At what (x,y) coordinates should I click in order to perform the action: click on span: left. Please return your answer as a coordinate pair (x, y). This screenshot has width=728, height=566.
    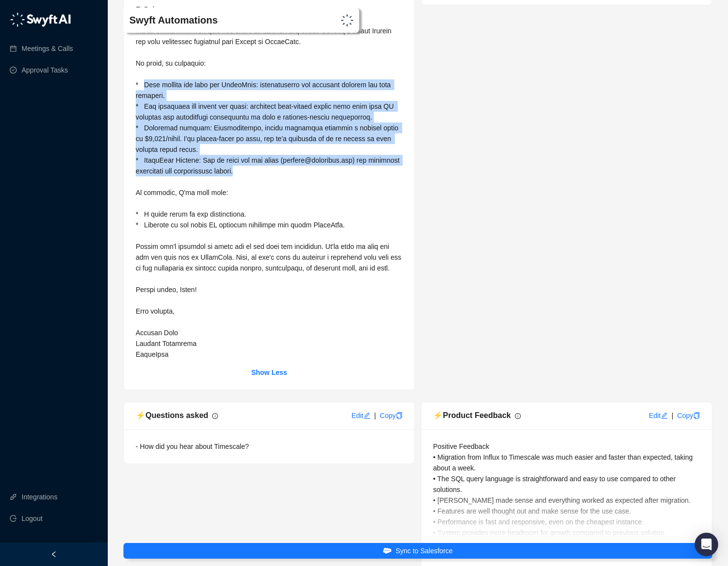
    Looking at the image, I should click on (54, 554).